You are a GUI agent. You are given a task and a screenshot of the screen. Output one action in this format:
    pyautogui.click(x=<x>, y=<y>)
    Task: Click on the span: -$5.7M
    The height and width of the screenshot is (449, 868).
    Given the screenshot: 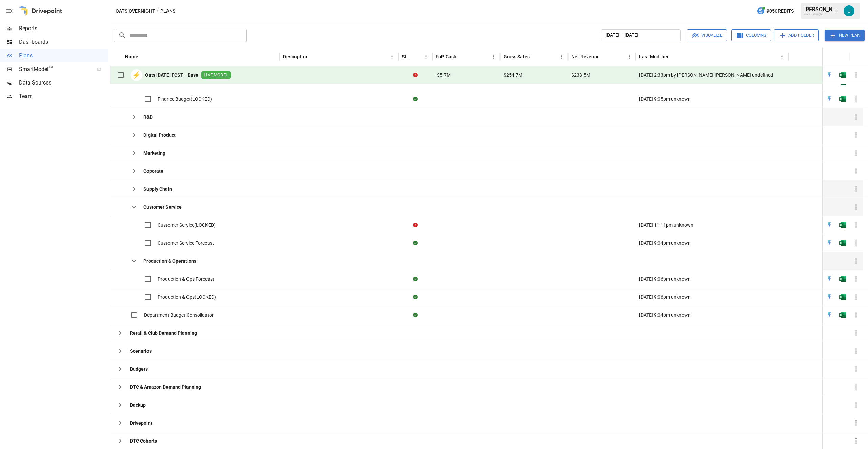 What is the action you would take?
    pyautogui.click(x=443, y=75)
    